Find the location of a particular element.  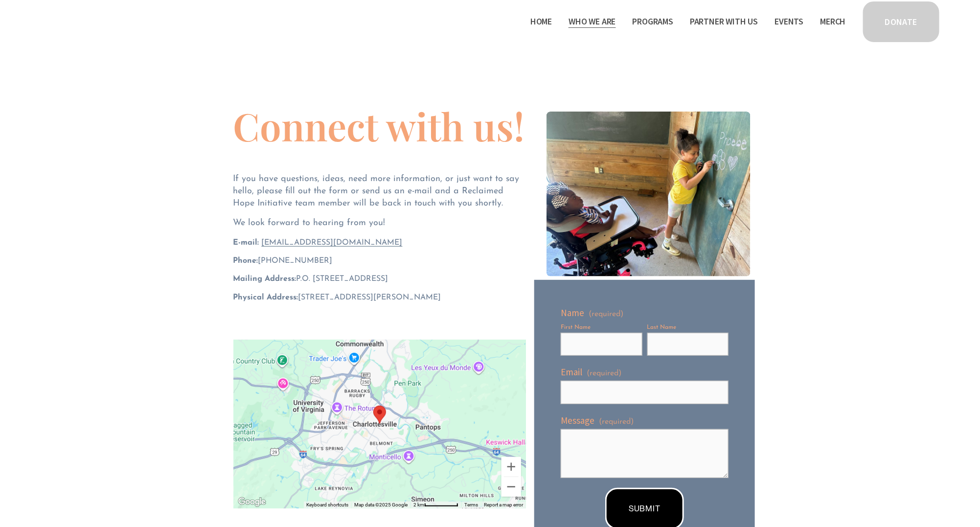

span: SUBMIT is located at coordinates (644, 508).